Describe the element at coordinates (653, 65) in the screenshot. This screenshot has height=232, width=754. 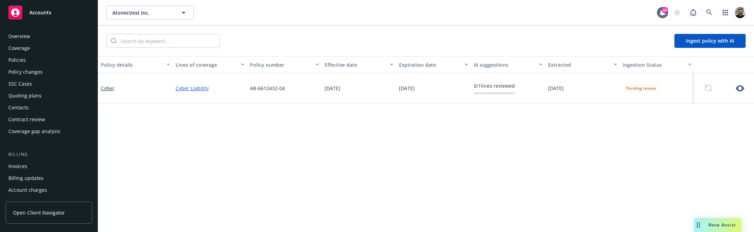
I see `div: Ingestion Status` at that location.